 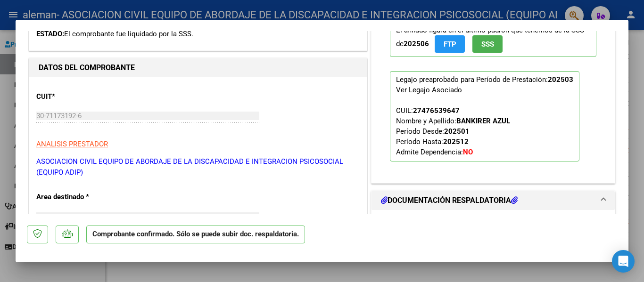 What do you see at coordinates (416, 44) in the screenshot?
I see `strong: 202506` at bounding box center [416, 44].